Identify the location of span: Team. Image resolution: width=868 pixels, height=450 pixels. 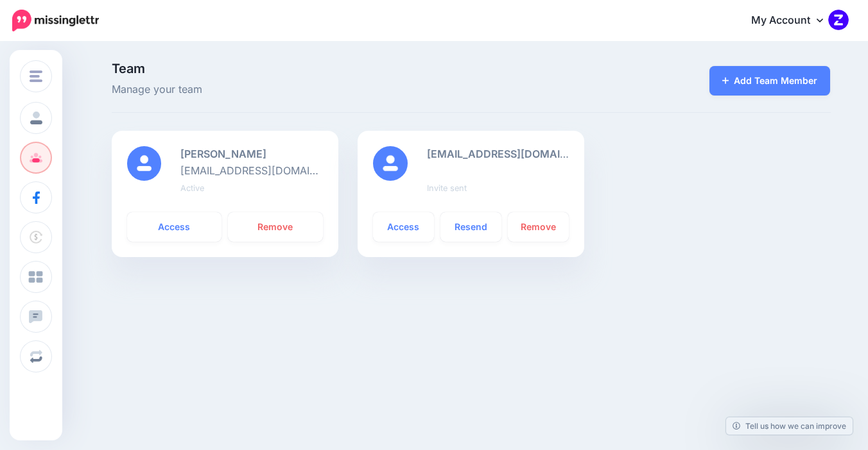
(348, 69).